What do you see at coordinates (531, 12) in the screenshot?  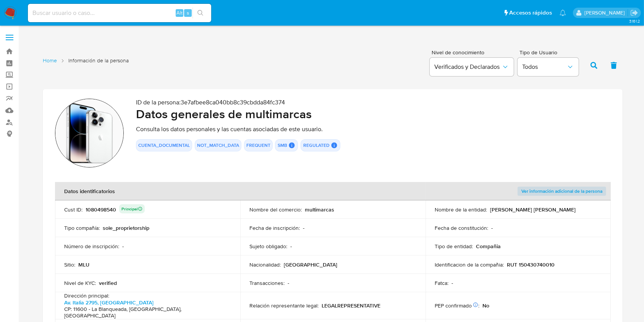 I see `span: Accesos rápidos` at bounding box center [531, 12].